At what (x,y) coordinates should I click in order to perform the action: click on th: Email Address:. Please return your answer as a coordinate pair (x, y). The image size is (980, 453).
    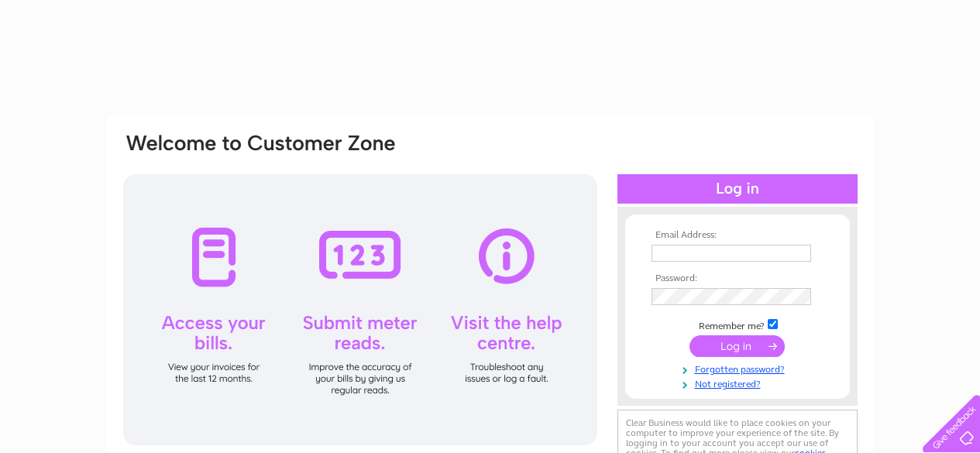
    Looking at the image, I should click on (738, 235).